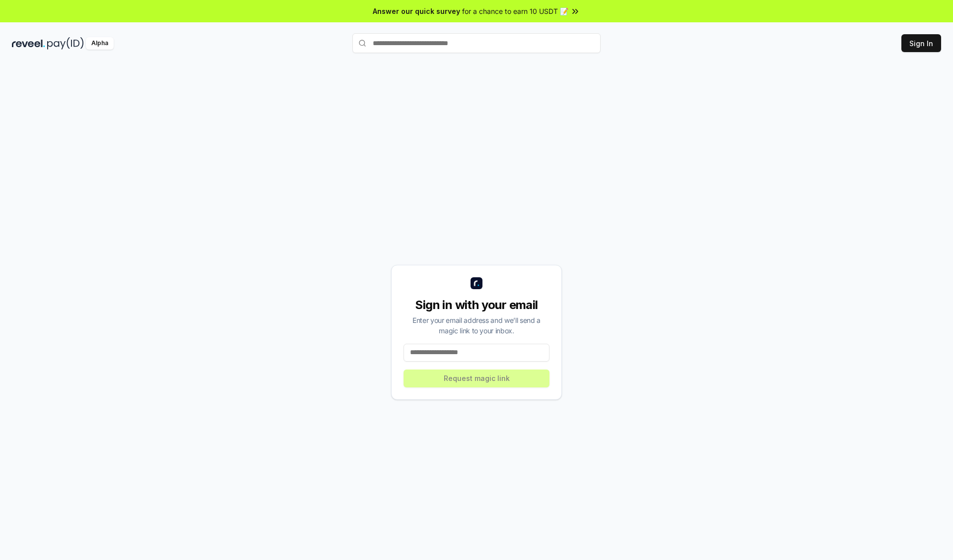  Describe the element at coordinates (515, 11) in the screenshot. I see `span: for a chance to earn 10 USDT 📝` at that location.